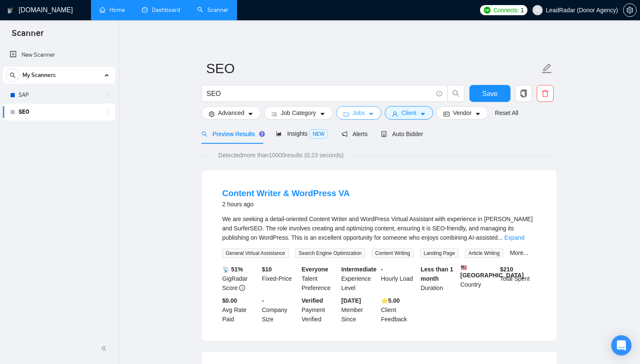 This screenshot has width=640, height=364. What do you see at coordinates (274, 114) in the screenshot?
I see `span: bars` at bounding box center [274, 114].